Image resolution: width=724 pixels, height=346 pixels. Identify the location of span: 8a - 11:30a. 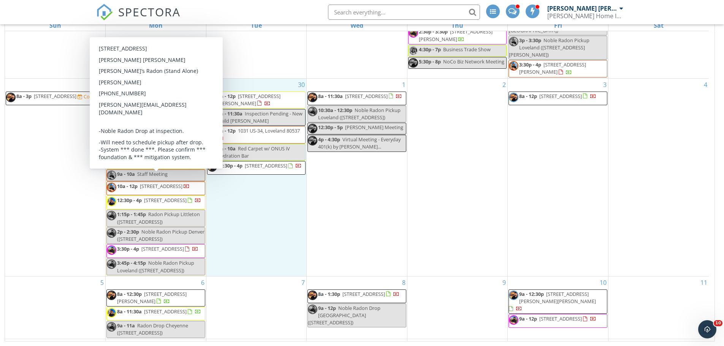
(330, 96).